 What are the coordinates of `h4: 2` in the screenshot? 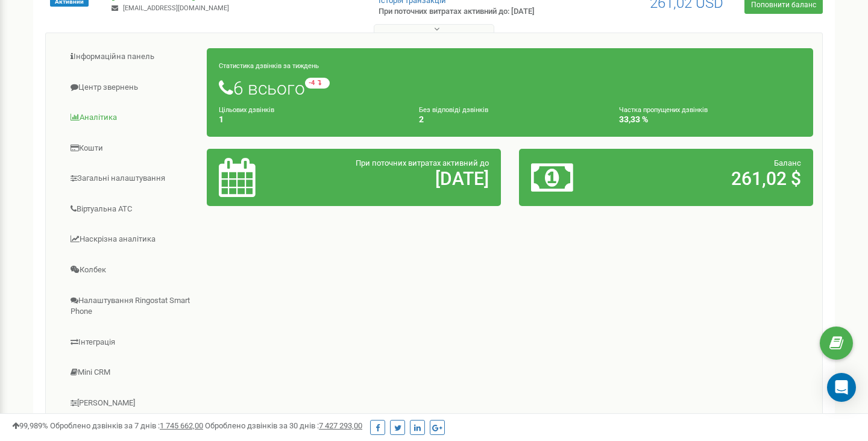 It's located at (510, 119).